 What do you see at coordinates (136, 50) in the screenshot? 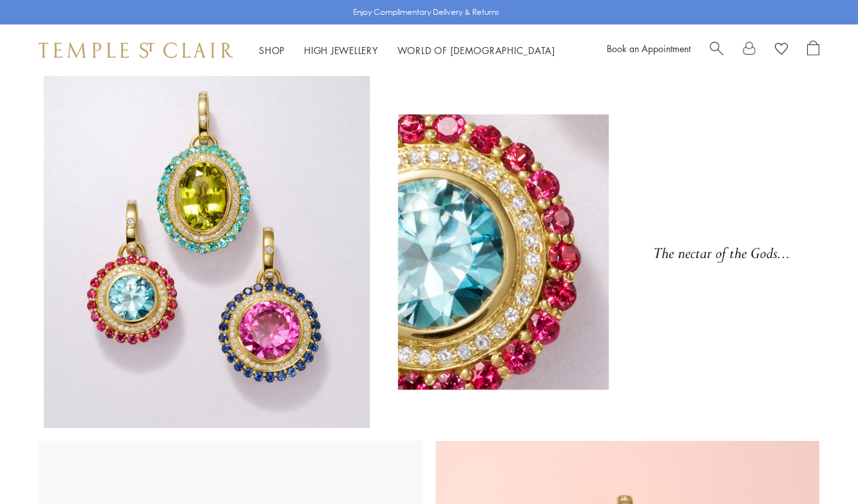
I see `img: Temple St. Clair` at bounding box center [136, 50].